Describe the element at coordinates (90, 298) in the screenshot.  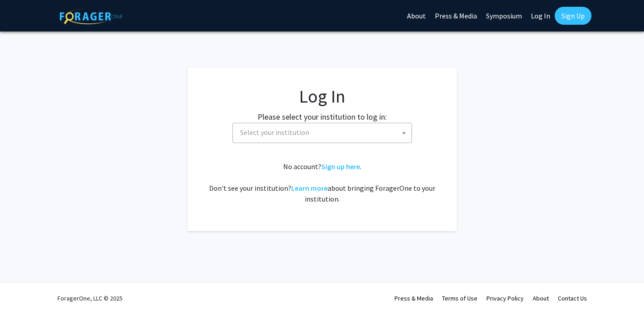
I see `div: ForagerOne, LLC © 2025` at that location.